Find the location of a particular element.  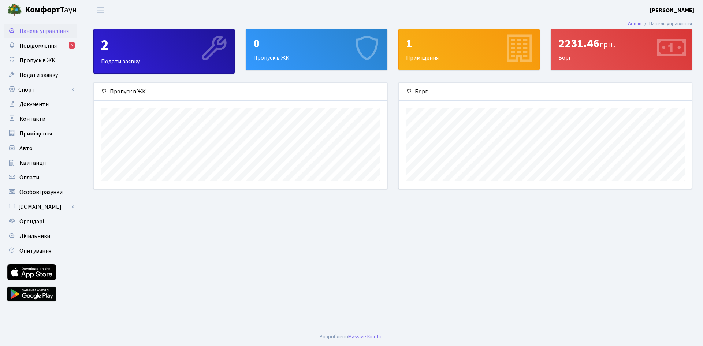

a: 1Приміщення is located at coordinates (469, 49).